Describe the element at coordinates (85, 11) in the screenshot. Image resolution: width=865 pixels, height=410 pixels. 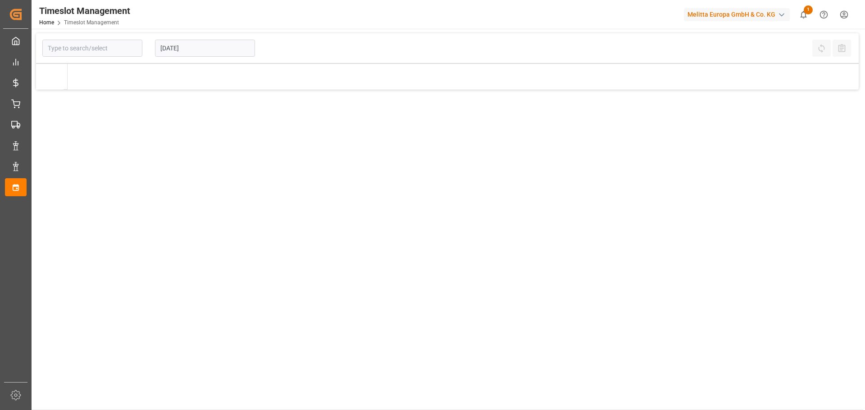
I see `div: Timeslot Management` at that location.